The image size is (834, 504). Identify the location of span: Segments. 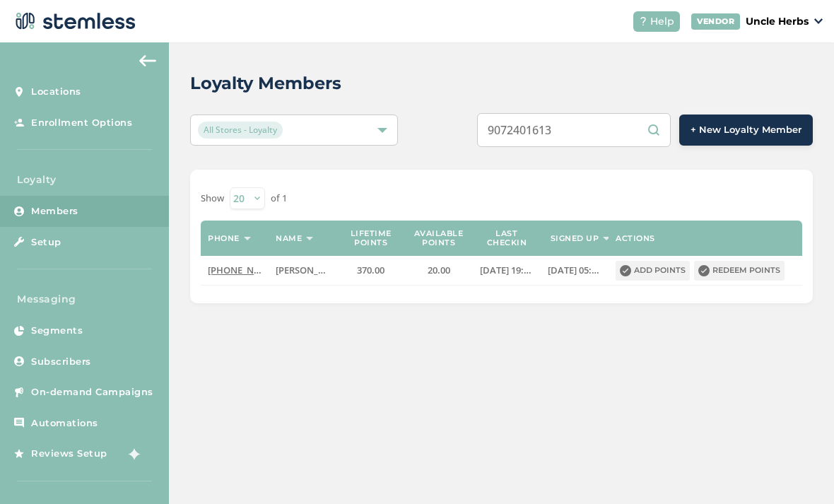
(57, 331).